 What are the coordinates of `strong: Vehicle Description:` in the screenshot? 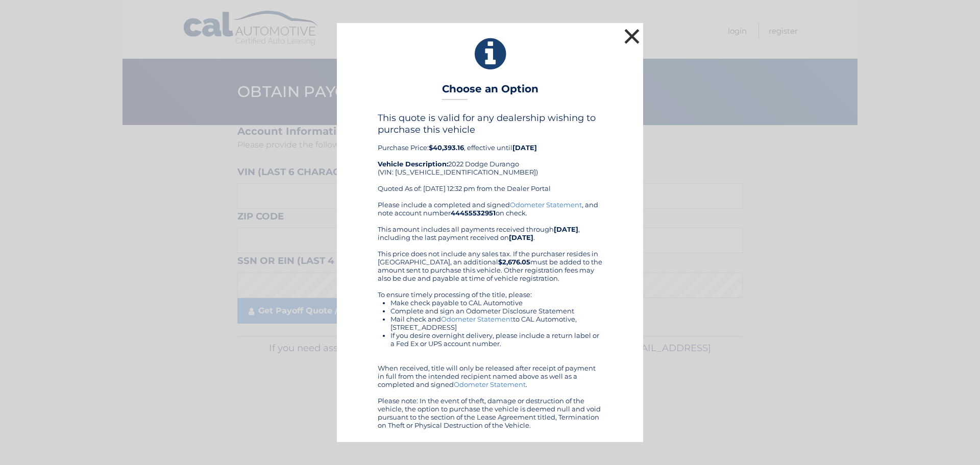 It's located at (413, 164).